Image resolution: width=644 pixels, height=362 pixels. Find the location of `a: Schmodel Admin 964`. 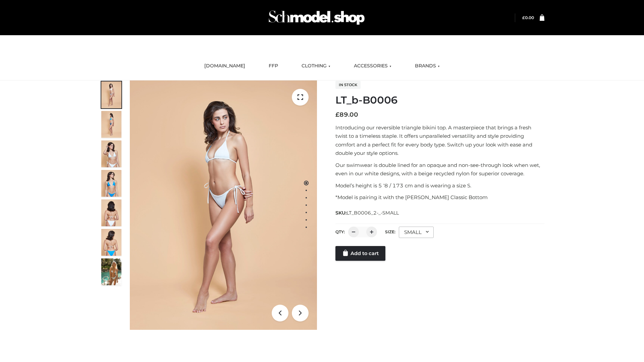

a: Schmodel Admin 964 is located at coordinates (316, 17).